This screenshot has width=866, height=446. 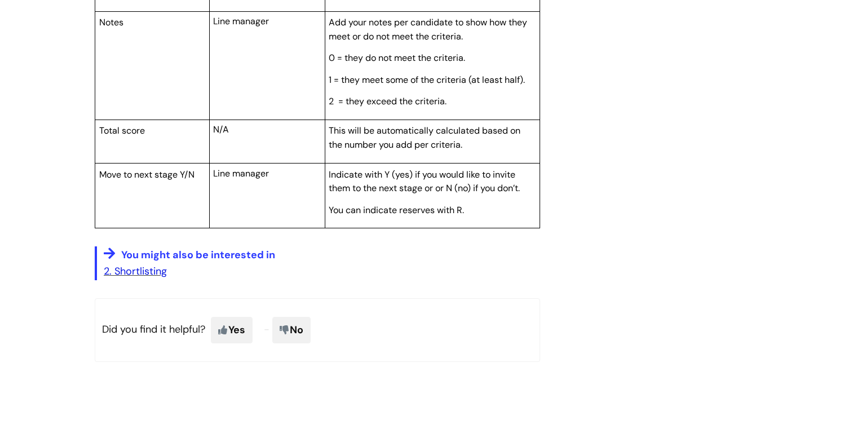 I want to click on span: You can indicate reserves with R., so click(x=396, y=210).